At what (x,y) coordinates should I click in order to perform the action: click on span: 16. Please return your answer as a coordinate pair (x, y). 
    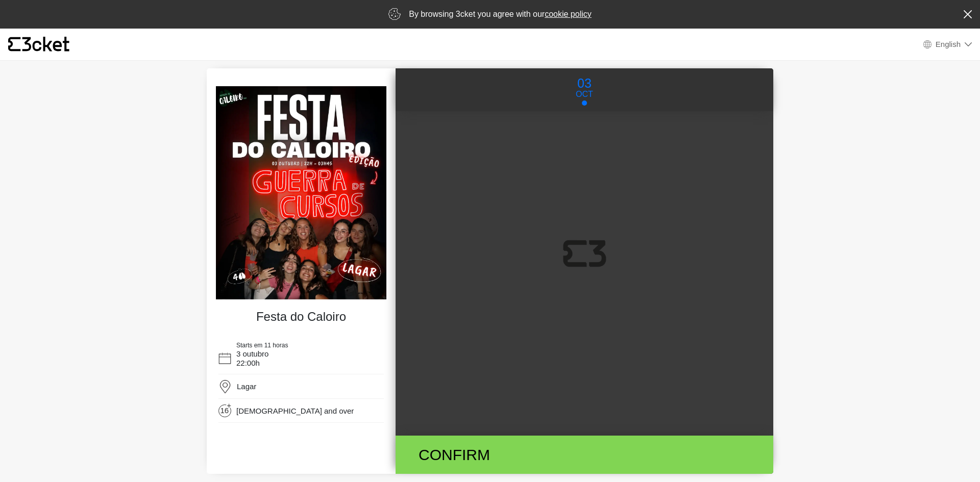
    Looking at the image, I should click on (226, 411).